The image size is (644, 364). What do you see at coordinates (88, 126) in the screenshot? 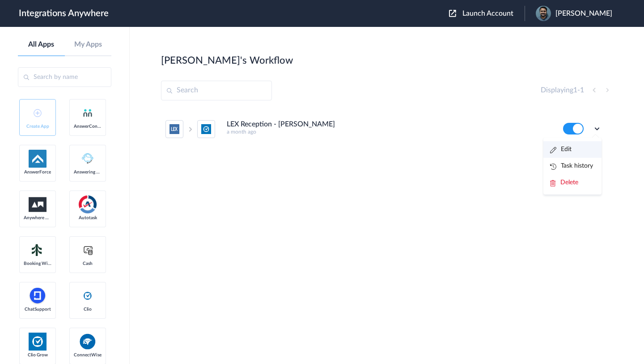
I see `span: AnswerConnect` at bounding box center [88, 126].